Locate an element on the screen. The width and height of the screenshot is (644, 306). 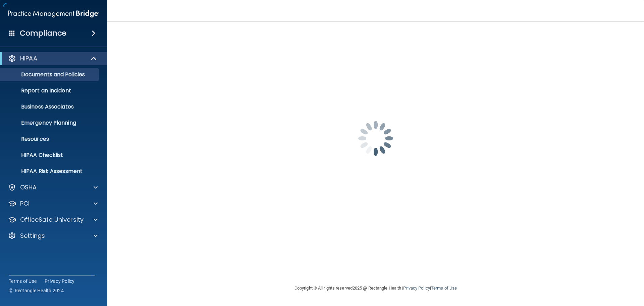
p: OSHA is located at coordinates (28, 188).